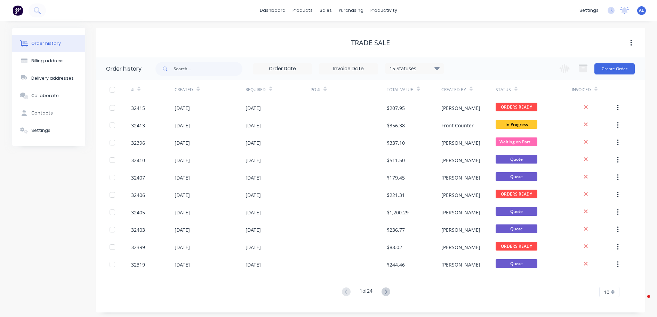 The height and width of the screenshot is (317, 657). I want to click on div: Settings, so click(41, 130).